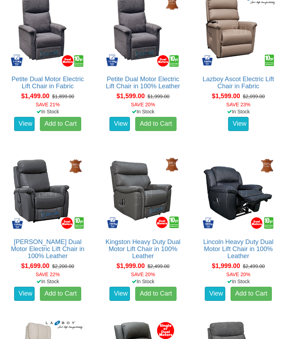  Describe the element at coordinates (143, 193) in the screenshot. I see `img: Kingston Heavy Duty Dual Motor Lift Chair in 100% Leather` at that location.